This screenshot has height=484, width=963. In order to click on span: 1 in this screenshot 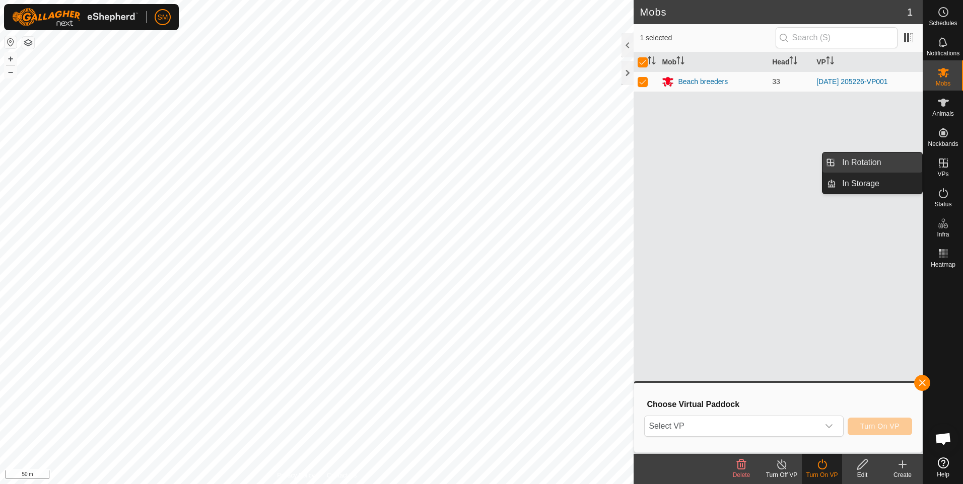, I will do `click(910, 12)`.